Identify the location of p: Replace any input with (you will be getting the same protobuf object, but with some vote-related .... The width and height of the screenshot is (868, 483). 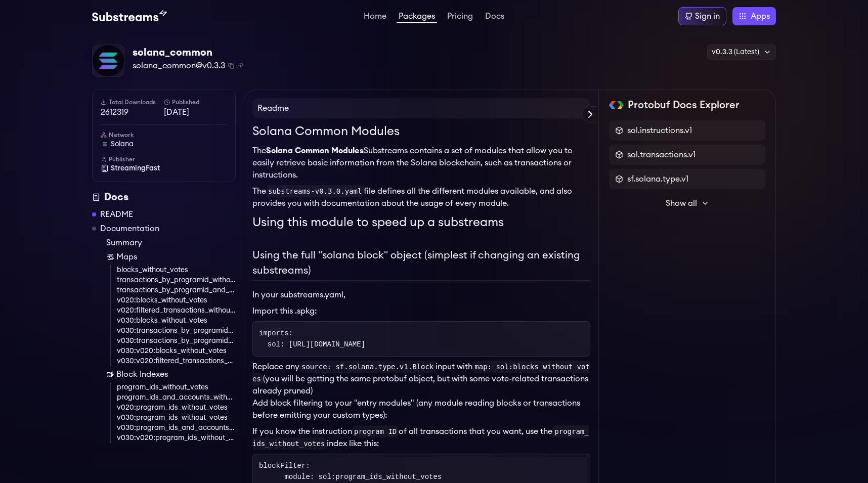
(421, 379).